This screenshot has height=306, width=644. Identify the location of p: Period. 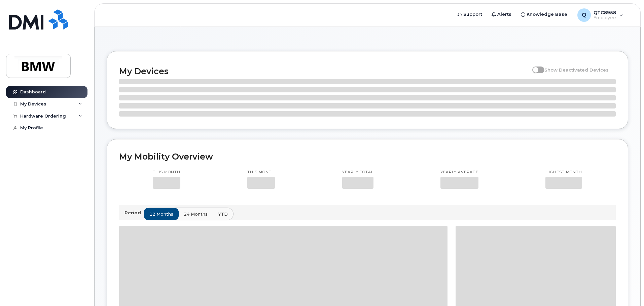
(134, 213).